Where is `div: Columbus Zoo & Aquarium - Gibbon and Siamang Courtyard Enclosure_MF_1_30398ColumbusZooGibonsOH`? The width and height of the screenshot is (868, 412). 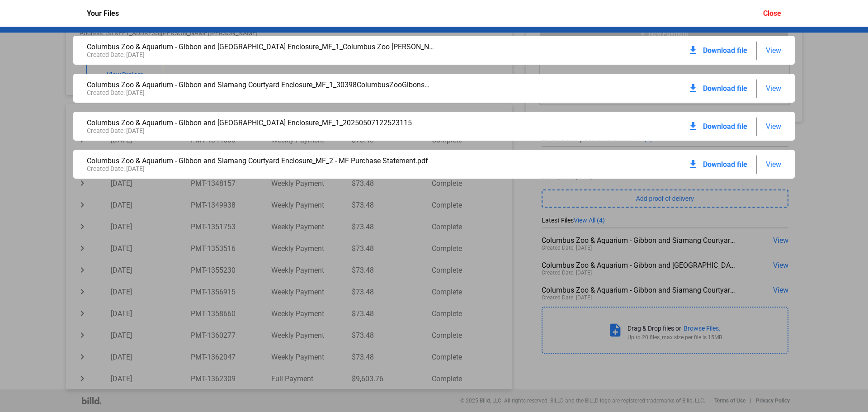 div: Columbus Zoo & Aquarium - Gibbon and Siamang Courtyard Enclosure_MF_1_30398ColumbusZooGibonsOH is located at coordinates (260, 85).